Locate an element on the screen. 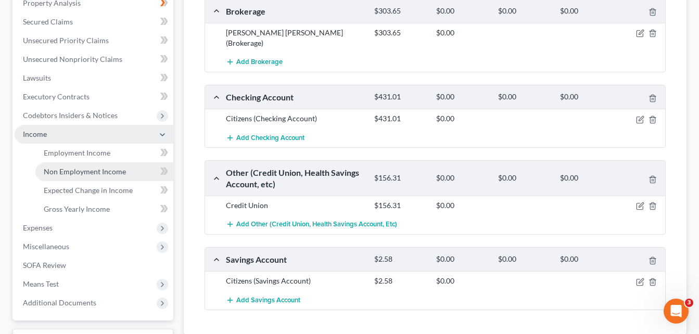 Image resolution: width=699 pixels, height=334 pixels. a: Lawsuits is located at coordinates (94, 78).